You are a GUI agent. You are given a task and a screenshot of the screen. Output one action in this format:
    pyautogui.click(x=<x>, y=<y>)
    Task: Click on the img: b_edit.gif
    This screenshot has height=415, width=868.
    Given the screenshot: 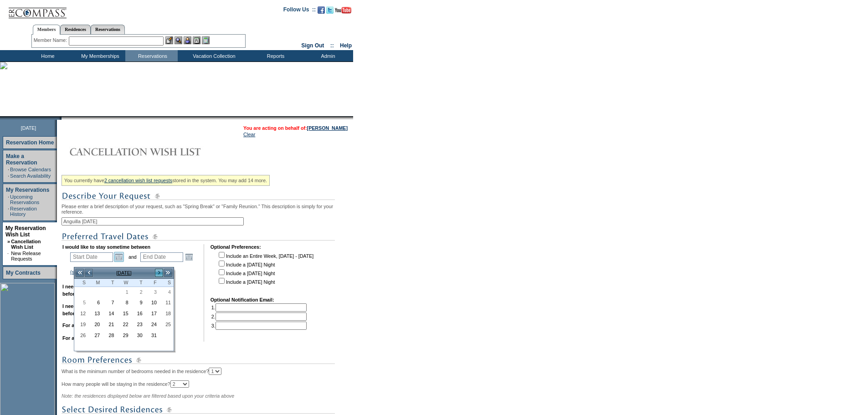 What is the action you would take?
    pyautogui.click(x=169, y=40)
    